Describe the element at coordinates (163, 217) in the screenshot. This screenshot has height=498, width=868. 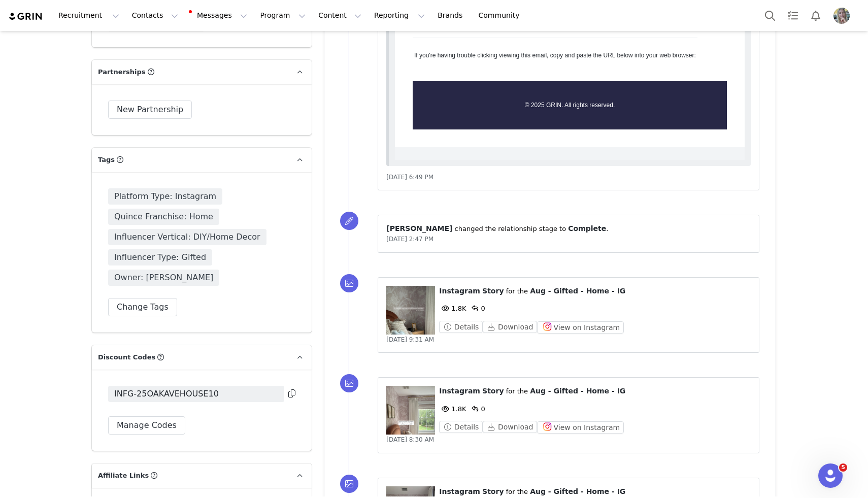
I see `span: Quince Franchise: Home` at that location.